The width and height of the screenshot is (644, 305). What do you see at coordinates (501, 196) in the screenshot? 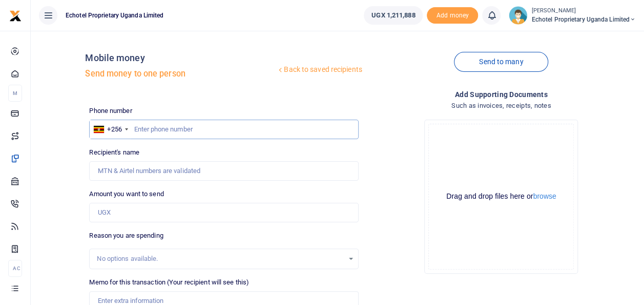
I see `div: File Uploader` at bounding box center [501, 196].